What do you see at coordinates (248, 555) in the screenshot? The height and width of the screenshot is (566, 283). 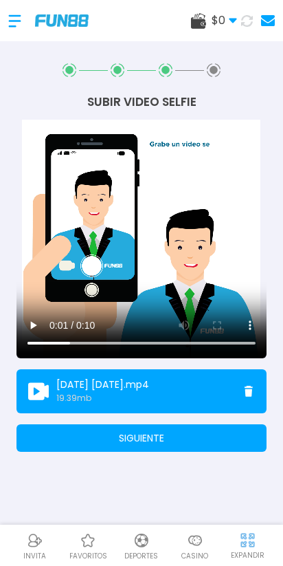 I see `p: EXPANDIR` at bounding box center [248, 555].